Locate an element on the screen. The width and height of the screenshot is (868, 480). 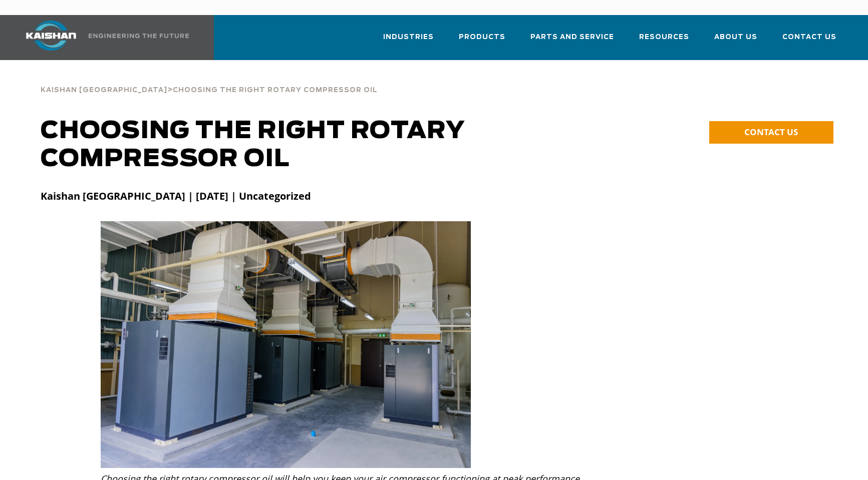
span: Contact Us is located at coordinates (809, 37).